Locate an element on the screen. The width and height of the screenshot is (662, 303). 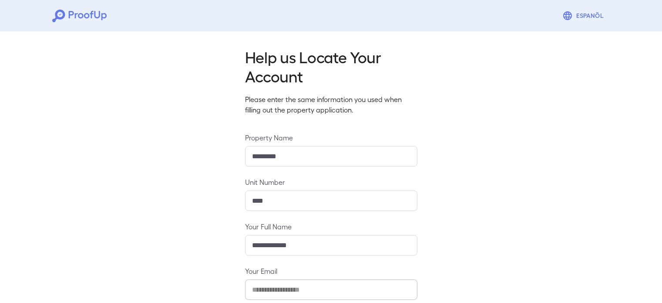
label: Property Name is located at coordinates (331, 137).